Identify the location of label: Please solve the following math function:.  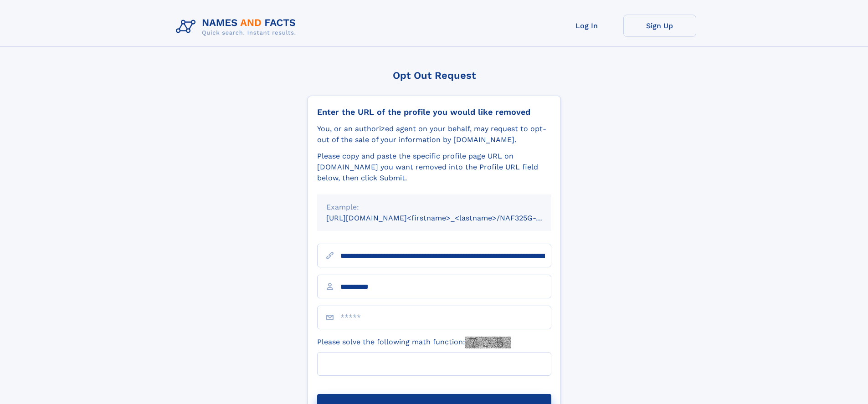
(413, 342).